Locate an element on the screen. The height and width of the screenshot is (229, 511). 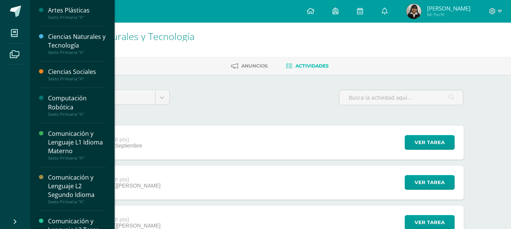
div: Guía #2 is located at coordinates (123, 180).